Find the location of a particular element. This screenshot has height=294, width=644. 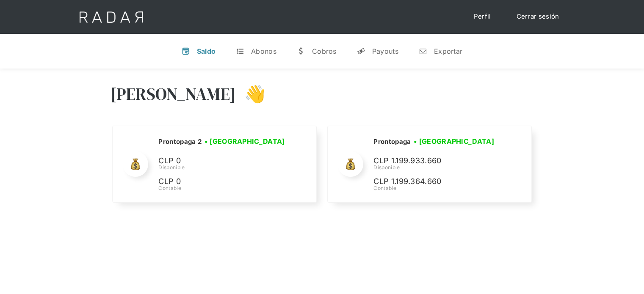

p: CLP 1.199.933.660 is located at coordinates (437, 161).